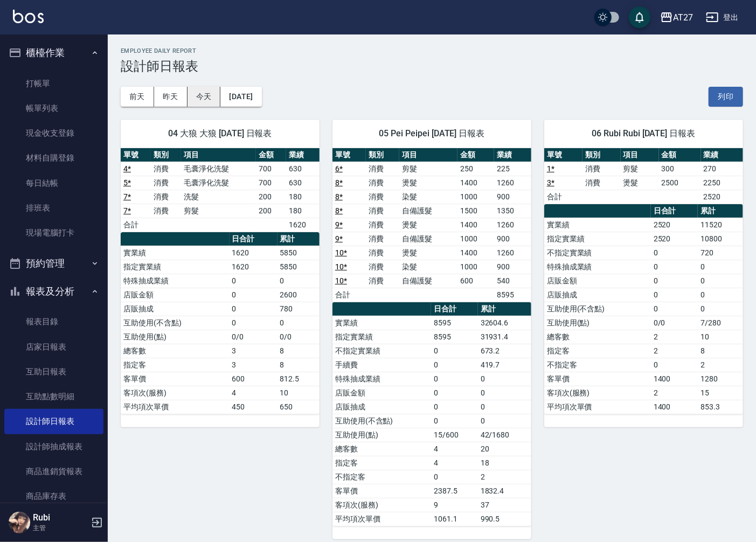 The width and height of the screenshot is (756, 542). I want to click on td: 419.7, so click(504, 365).